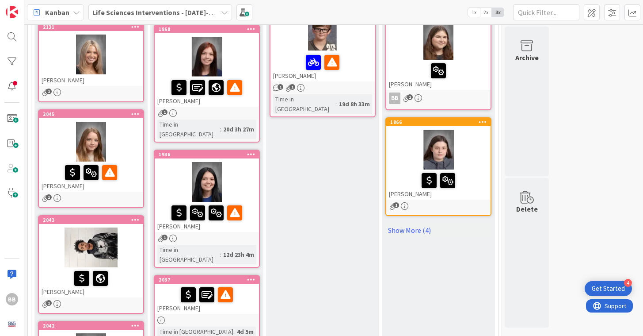  Describe the element at coordinates (628, 282) in the screenshot. I see `div: 4` at that location.